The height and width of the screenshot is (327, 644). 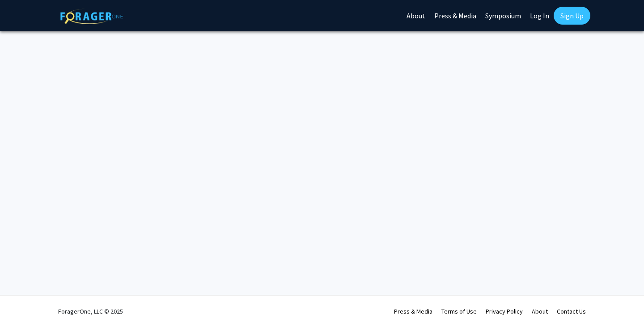 What do you see at coordinates (459, 311) in the screenshot?
I see `a: Terms of Use` at bounding box center [459, 311].